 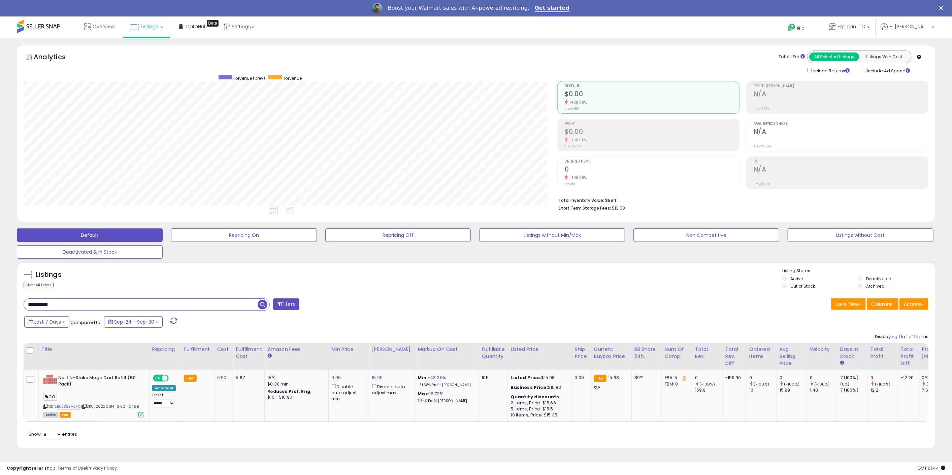 I want to click on div: 10 Items, Price: $15.35, so click(x=539, y=415).